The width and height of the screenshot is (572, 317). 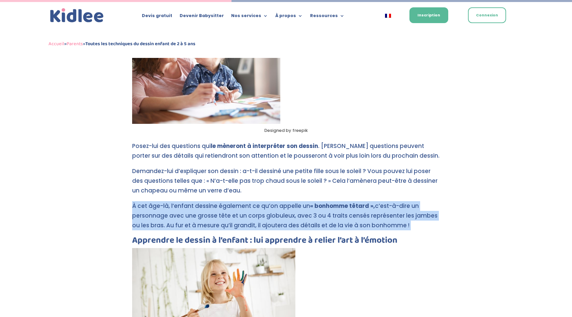 What do you see at coordinates (56, 44) in the screenshot?
I see `a: Accueil` at bounding box center [56, 44].